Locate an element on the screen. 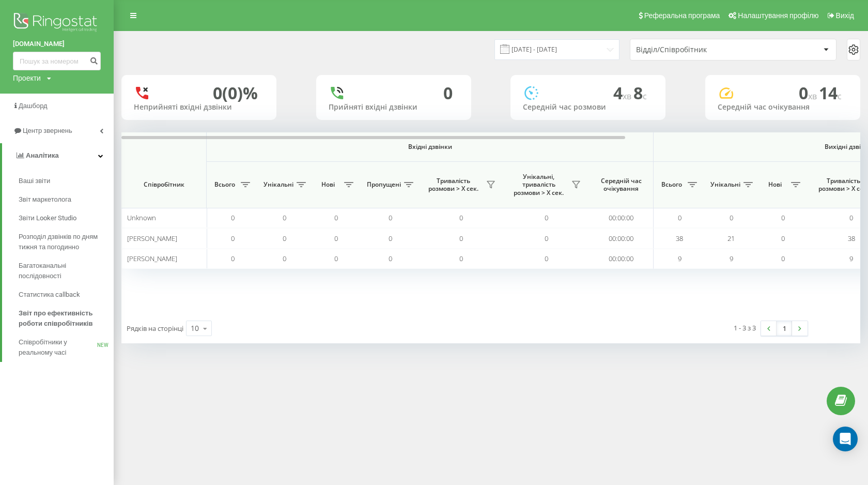 The width and height of the screenshot is (868, 485). span: 14 is located at coordinates (831, 93).